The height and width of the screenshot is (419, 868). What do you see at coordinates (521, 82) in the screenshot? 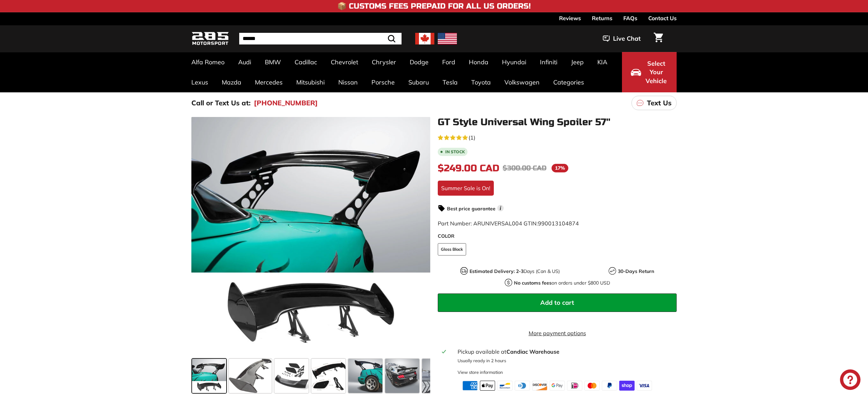
I see `a: Volkswagen` at bounding box center [521, 82].